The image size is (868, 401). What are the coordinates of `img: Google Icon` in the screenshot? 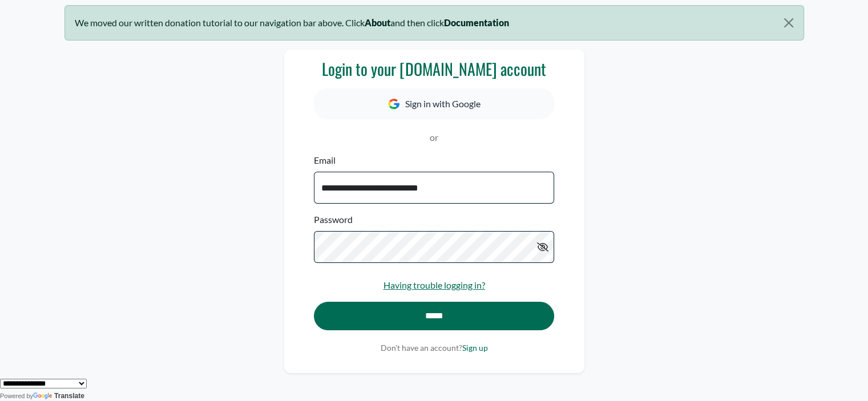 It's located at (394, 104).